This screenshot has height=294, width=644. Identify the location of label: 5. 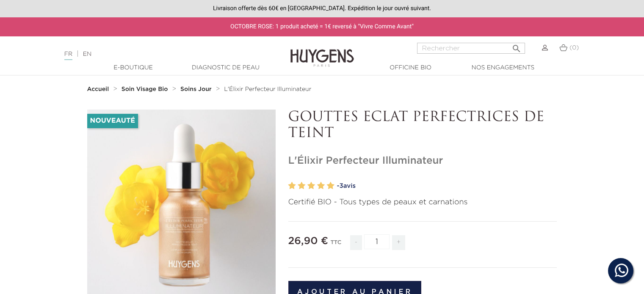
(331, 186).